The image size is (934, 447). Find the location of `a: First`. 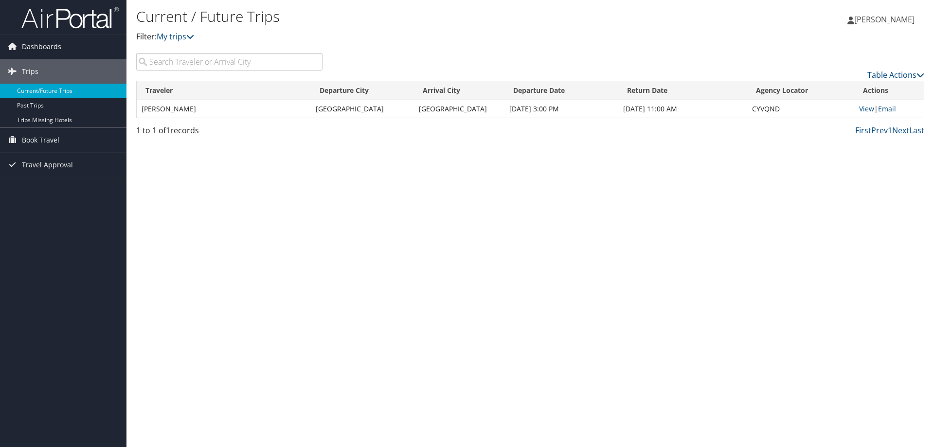

a: First is located at coordinates (863, 130).